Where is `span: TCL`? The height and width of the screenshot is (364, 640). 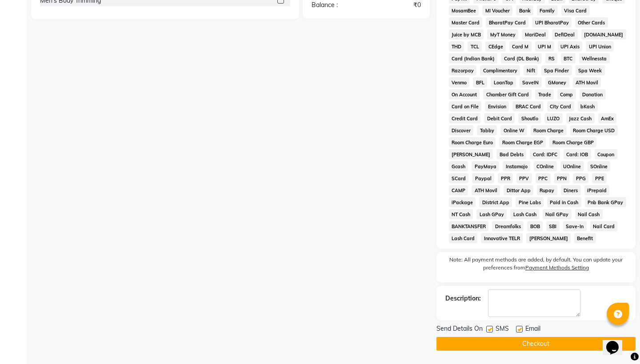
span: TCL is located at coordinates (475, 47).